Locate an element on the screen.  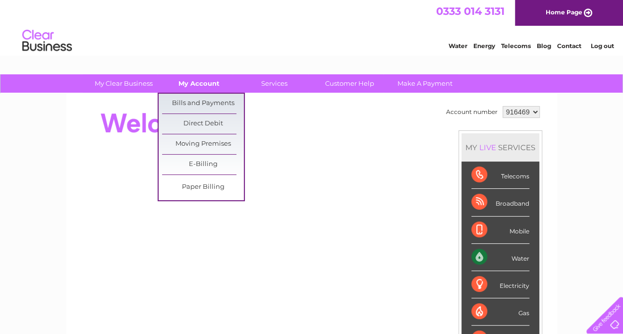
div: LIVE is located at coordinates (488, 147).